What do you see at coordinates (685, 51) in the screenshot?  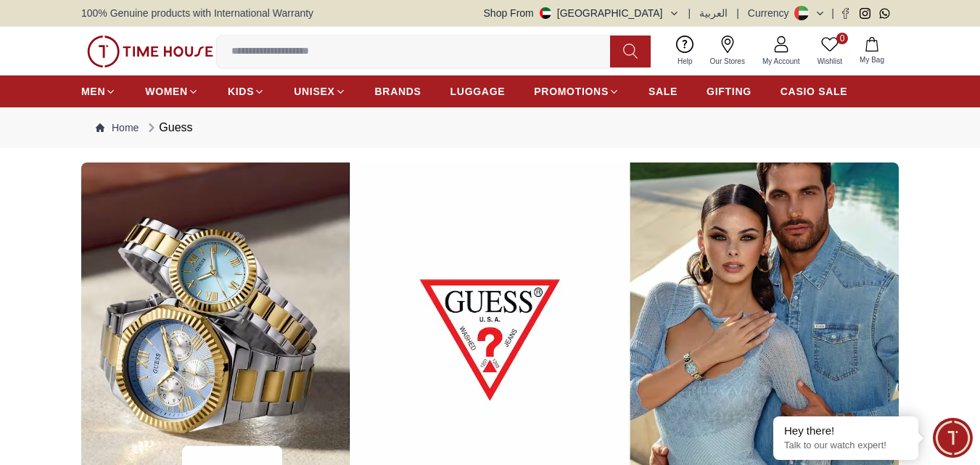 I see `a: Help` at bounding box center [685, 51].